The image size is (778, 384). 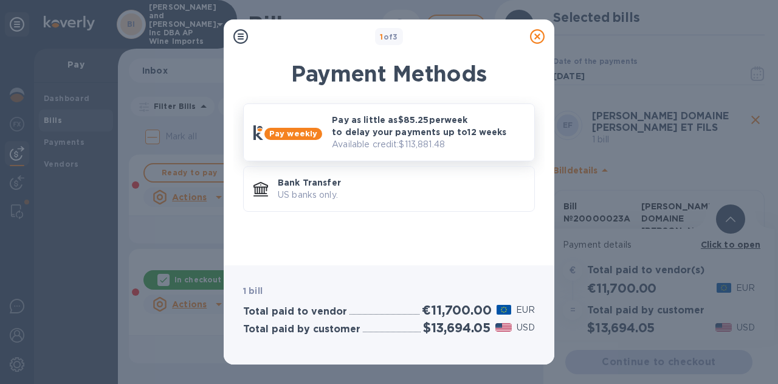 What do you see at coordinates (525, 310) in the screenshot?
I see `p: EUR` at bounding box center [525, 310].